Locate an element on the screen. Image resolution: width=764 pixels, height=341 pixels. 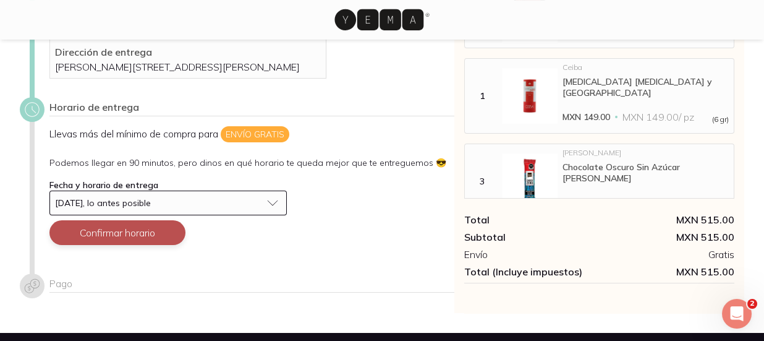
img: Chocolate Oscuro Sin Azúcar Picard is located at coordinates (530, 181).